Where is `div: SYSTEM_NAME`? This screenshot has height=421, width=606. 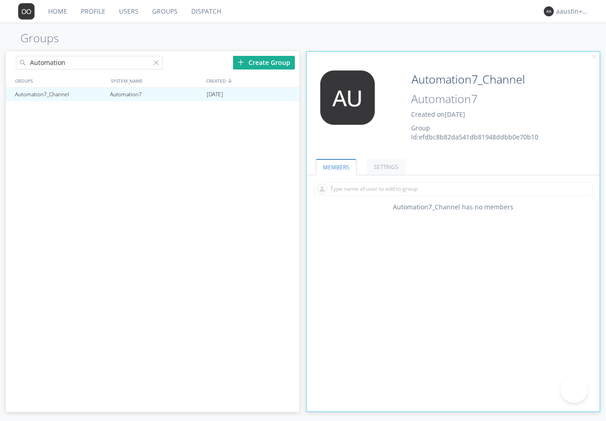 div: SYSTEM_NAME is located at coordinates (156, 80).